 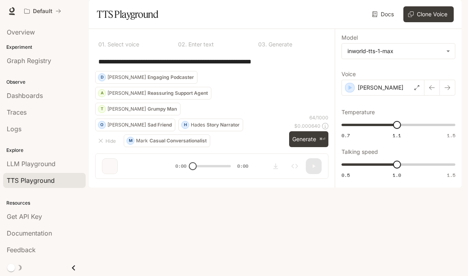 What do you see at coordinates (171, 77) in the screenshot?
I see `p: Engaging Podcaster` at bounding box center [171, 77].